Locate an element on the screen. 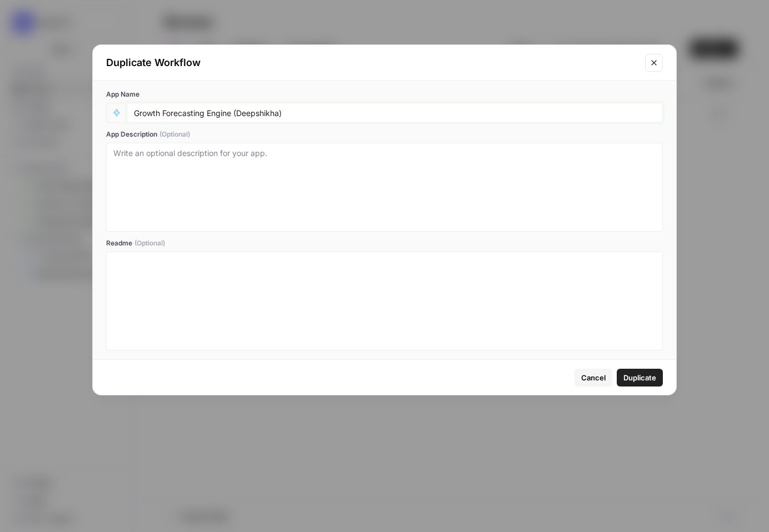 Image resolution: width=769 pixels, height=532 pixels. div: Duplicate Workflow is located at coordinates (372, 63).